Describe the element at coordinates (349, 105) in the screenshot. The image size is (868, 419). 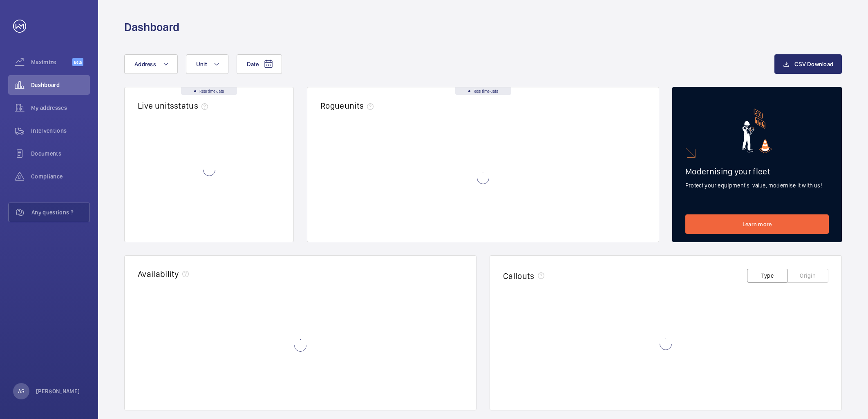
I see `h2: Rogue` at that location.